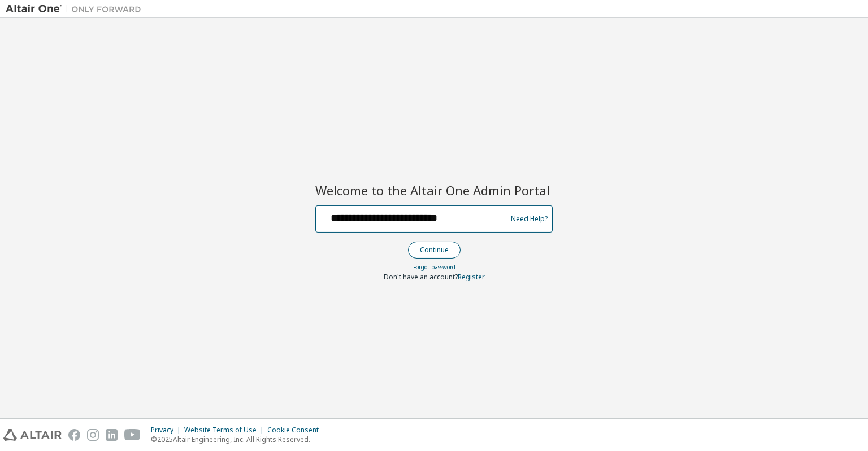 This screenshot has height=451, width=868. What do you see at coordinates (74, 435) in the screenshot?
I see `img: facebook.svg` at bounding box center [74, 435].